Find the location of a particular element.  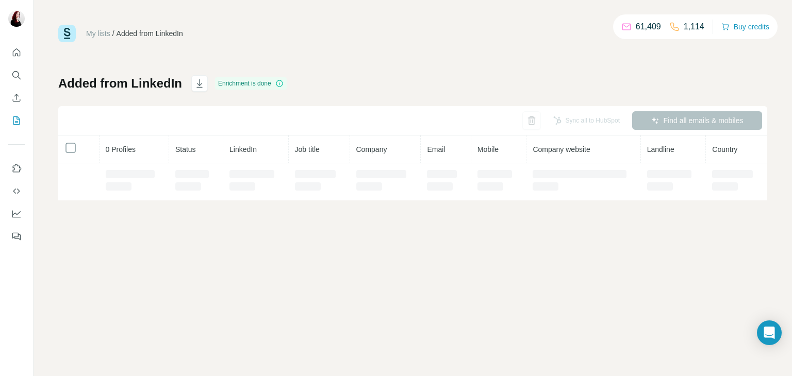

button: Search is located at coordinates (17, 75).